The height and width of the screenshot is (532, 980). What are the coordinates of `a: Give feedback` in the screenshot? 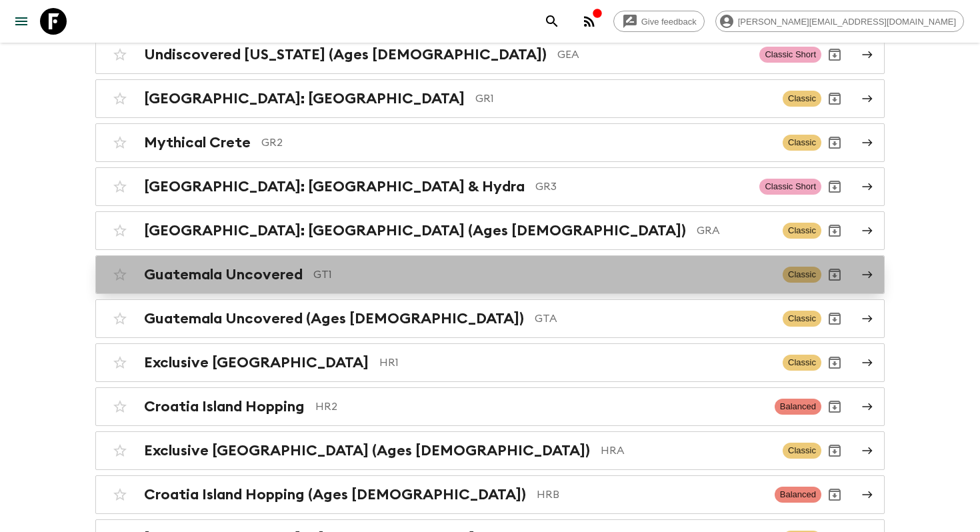 It's located at (658, 21).